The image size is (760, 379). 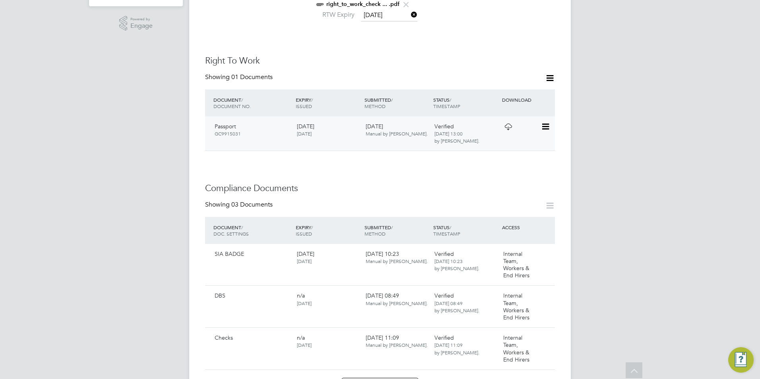 What do you see at coordinates (231, 234) in the screenshot?
I see `span: DOC. SETTINGS` at bounding box center [231, 234].